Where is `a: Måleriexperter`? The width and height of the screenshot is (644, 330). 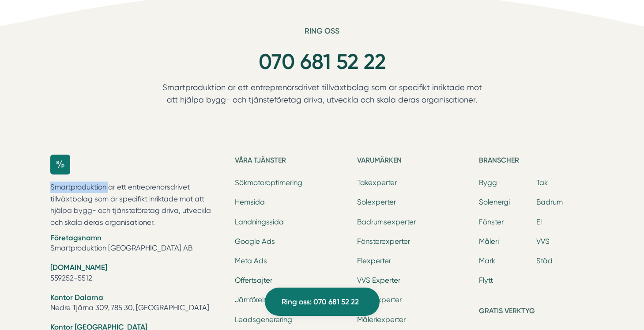 a: Måleriexperter is located at coordinates (382, 320).